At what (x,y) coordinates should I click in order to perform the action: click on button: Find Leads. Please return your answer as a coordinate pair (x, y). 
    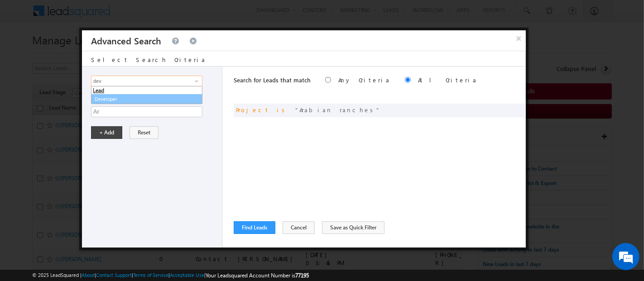
    Looking at the image, I should click on (254, 228).